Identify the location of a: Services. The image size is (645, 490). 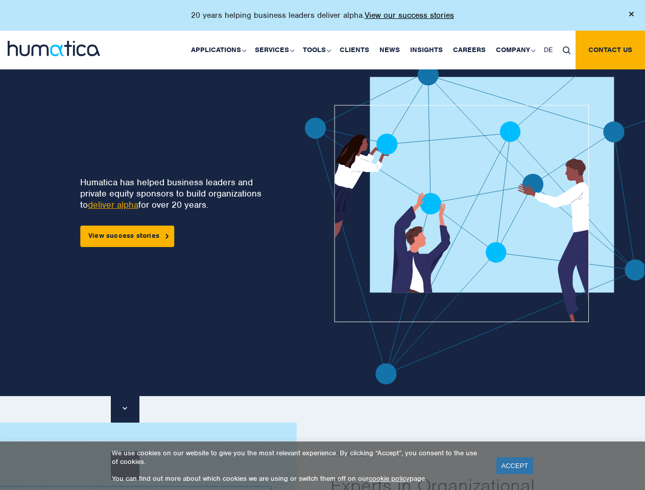
(274, 50).